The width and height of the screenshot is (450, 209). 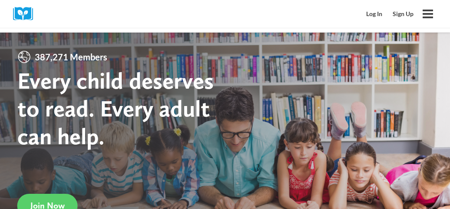 I want to click on button: Open menu, so click(x=428, y=14).